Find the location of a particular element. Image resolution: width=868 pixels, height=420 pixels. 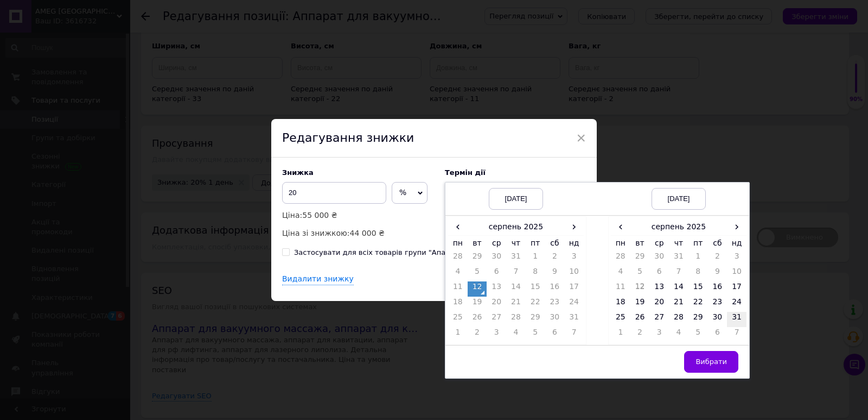

td: 12 is located at coordinates (478, 289).